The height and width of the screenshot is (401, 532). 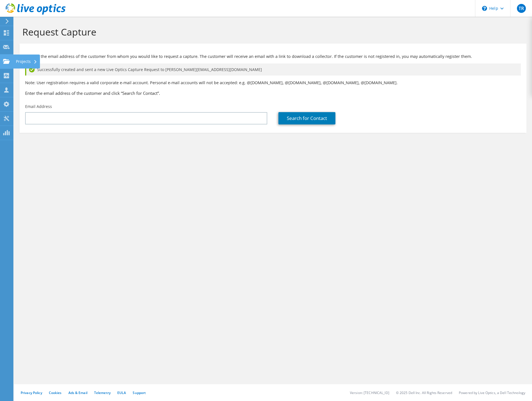 What do you see at coordinates (273, 56) in the screenshot?
I see `p: Provide the email address of the customer from whom you would like to request a capture. The cust...` at bounding box center [273, 56].